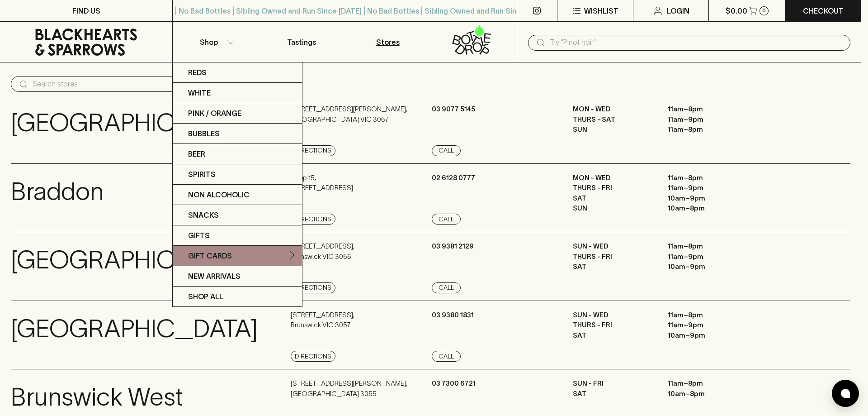 The height and width of the screenshot is (416, 868). What do you see at coordinates (204, 134) in the screenshot?
I see `p: Bubbles` at bounding box center [204, 134].